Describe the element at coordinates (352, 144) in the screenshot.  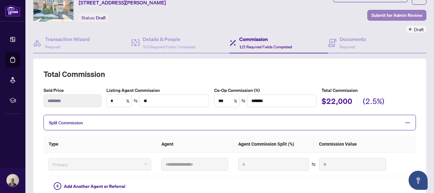
I see `th: Commission Value` at that location.